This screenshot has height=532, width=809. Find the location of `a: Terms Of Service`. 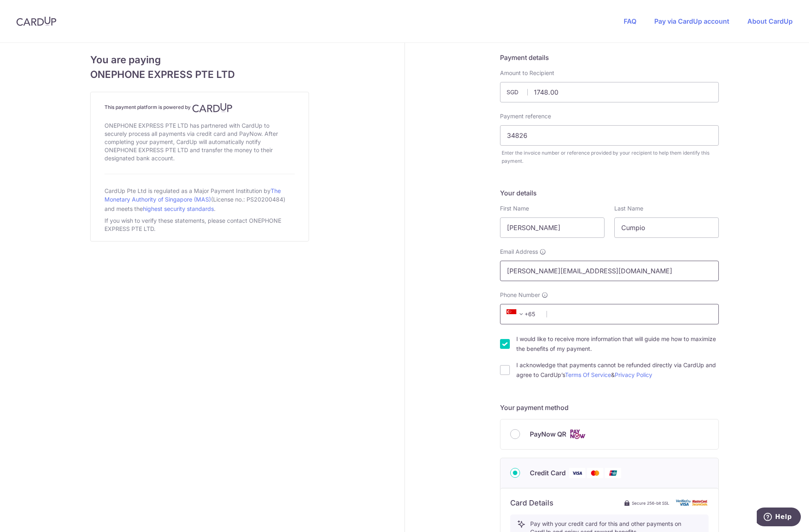

a: Terms Of Service is located at coordinates (588, 375).